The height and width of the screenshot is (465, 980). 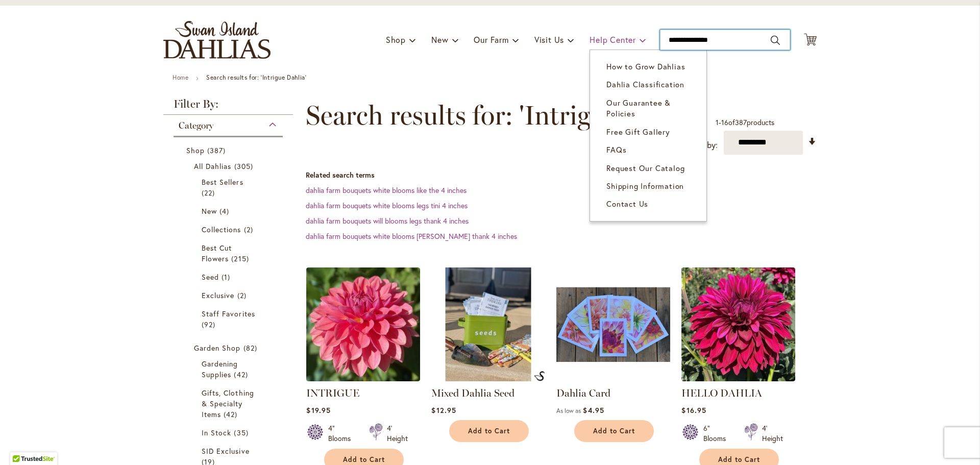 What do you see at coordinates (242, 432) in the screenshot?
I see `span: 35` at bounding box center [242, 432].